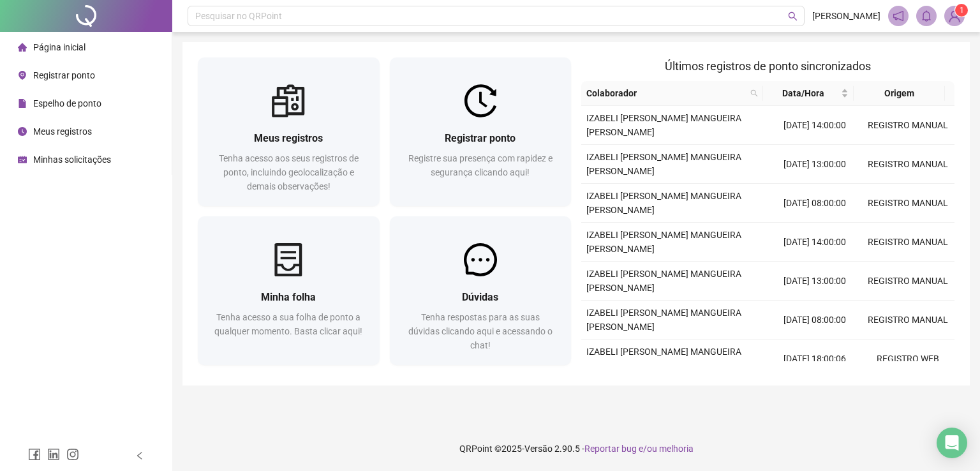 The height and width of the screenshot is (471, 980). What do you see at coordinates (22, 104) in the screenshot?
I see `span: file` at bounding box center [22, 104].